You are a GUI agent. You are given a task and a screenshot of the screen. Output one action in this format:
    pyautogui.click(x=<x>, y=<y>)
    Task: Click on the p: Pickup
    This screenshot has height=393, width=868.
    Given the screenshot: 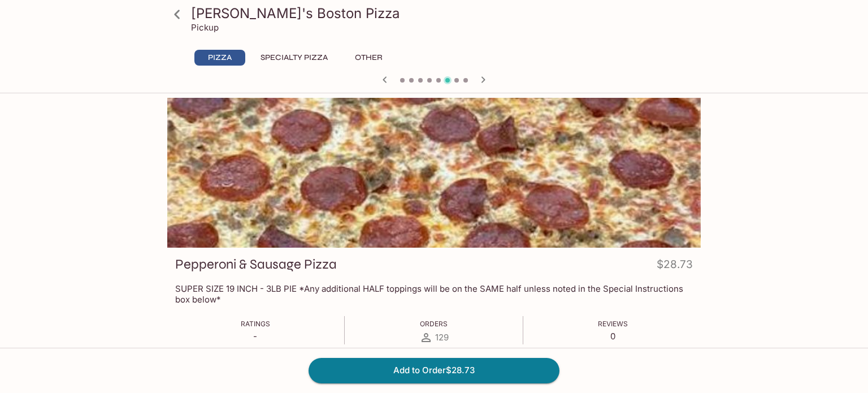 What is the action you would take?
    pyautogui.click(x=205, y=27)
    